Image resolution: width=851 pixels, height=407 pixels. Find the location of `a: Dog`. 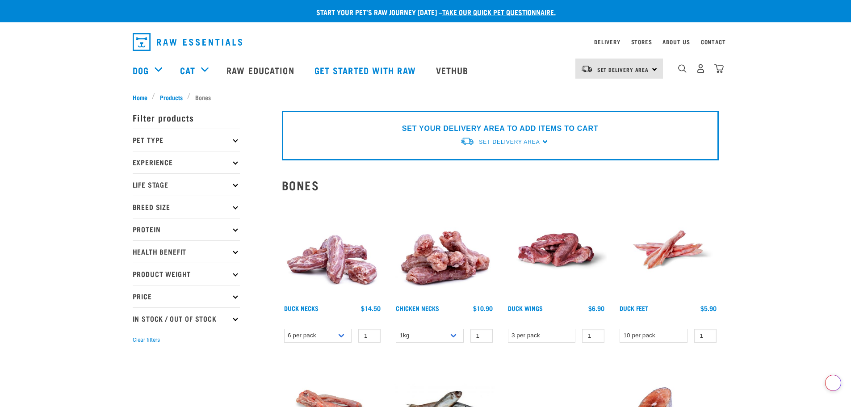

a: Dog is located at coordinates (141, 70).